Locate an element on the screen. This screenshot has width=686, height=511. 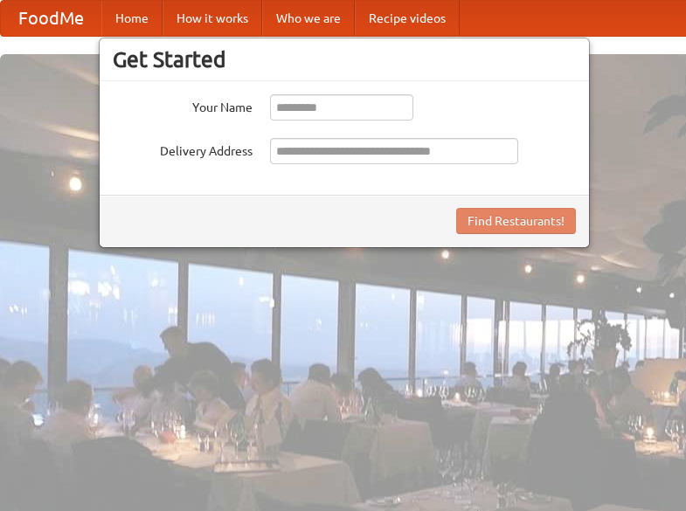
label: Your Name is located at coordinates (183, 105).